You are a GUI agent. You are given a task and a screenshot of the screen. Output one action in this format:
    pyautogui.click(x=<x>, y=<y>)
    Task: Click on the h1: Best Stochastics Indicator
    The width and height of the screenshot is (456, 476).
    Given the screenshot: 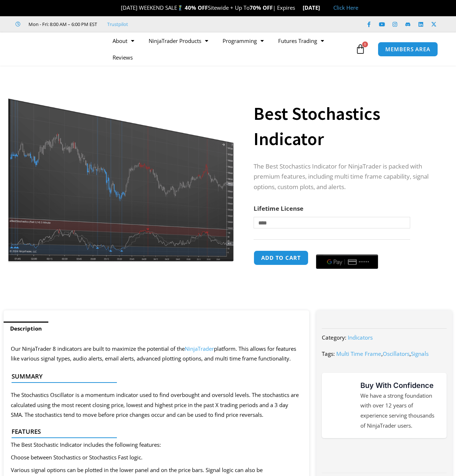 What is the action you would take?
    pyautogui.click(x=345, y=126)
    